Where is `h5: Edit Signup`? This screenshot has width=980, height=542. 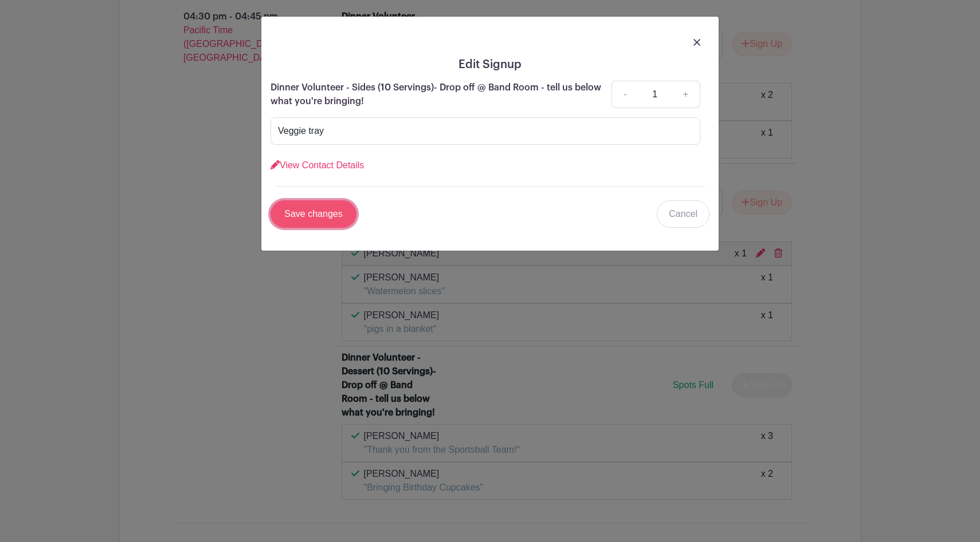 h5: Edit Signup is located at coordinates (490, 64).